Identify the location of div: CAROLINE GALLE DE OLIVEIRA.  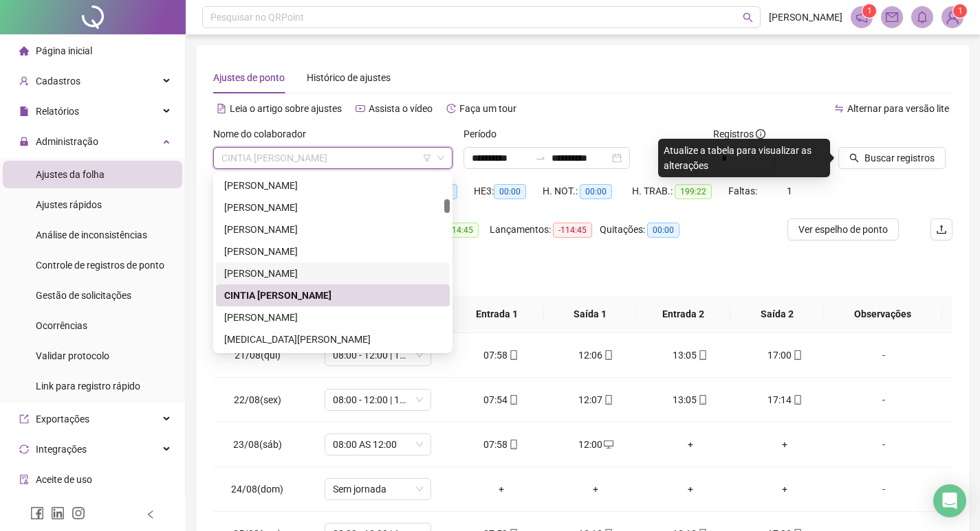
(333, 230).